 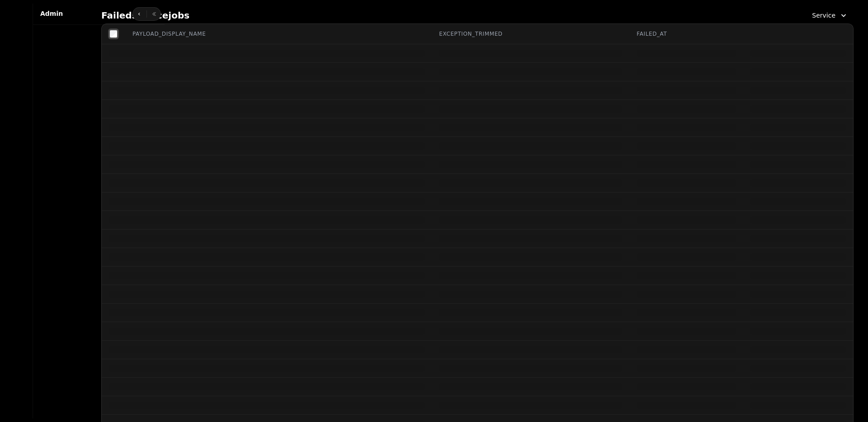 I want to click on h2: Admin, so click(x=51, y=13).